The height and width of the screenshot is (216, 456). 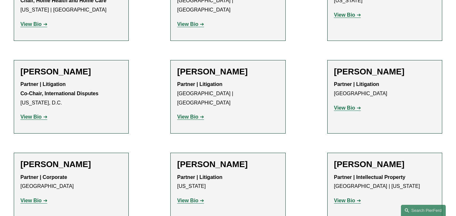 What do you see at coordinates (423, 211) in the screenshot?
I see `a: Search this site` at bounding box center [423, 211].